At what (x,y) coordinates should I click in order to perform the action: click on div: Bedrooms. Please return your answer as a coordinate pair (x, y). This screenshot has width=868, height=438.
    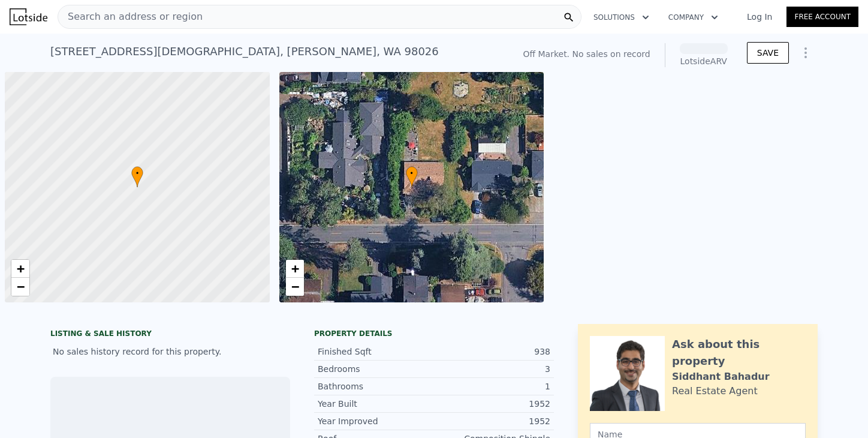
    Looking at the image, I should click on (376, 369).